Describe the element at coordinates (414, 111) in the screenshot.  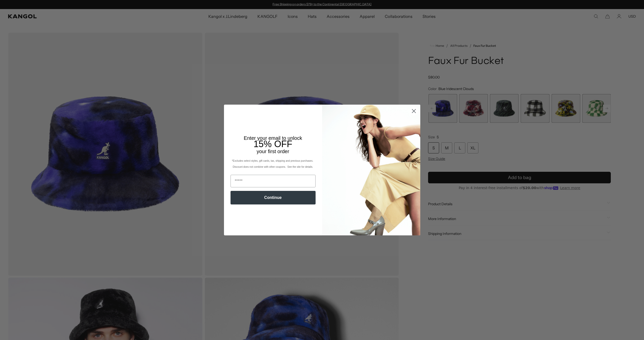
I see `button: Close dialog` at that location.